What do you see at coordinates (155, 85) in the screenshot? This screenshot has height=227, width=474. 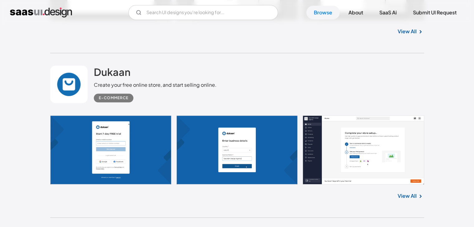 I see `div: Create your free online store, and start selling online.` at bounding box center [155, 85].